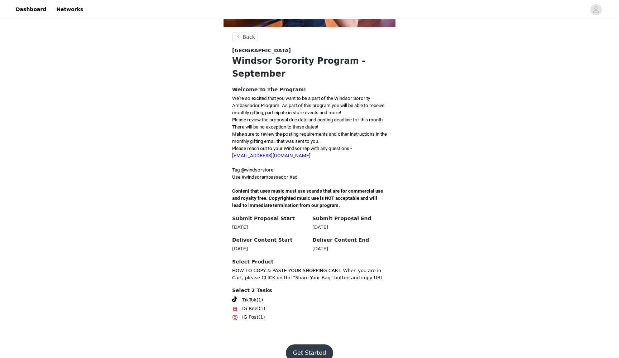 The height and width of the screenshot is (358, 619). What do you see at coordinates (310, 90) in the screenshot?
I see `h4: Welcome To The Program!` at bounding box center [310, 90].